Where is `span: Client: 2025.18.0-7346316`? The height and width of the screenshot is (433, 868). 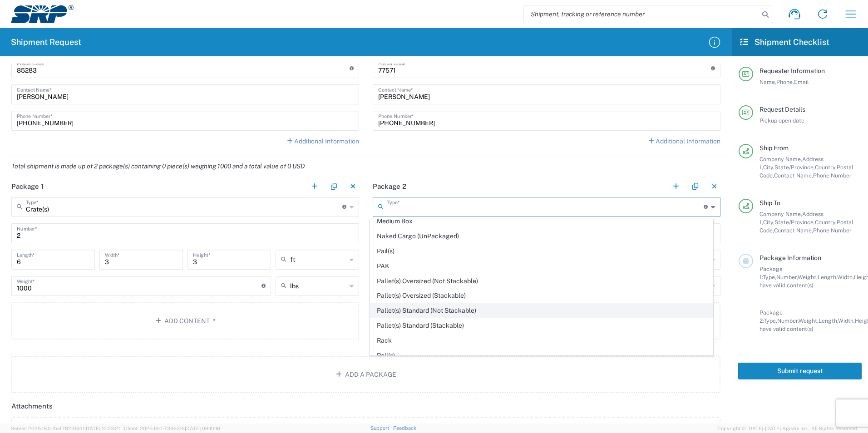
span: Client: 2025.18.0-7346316 is located at coordinates (172, 429).